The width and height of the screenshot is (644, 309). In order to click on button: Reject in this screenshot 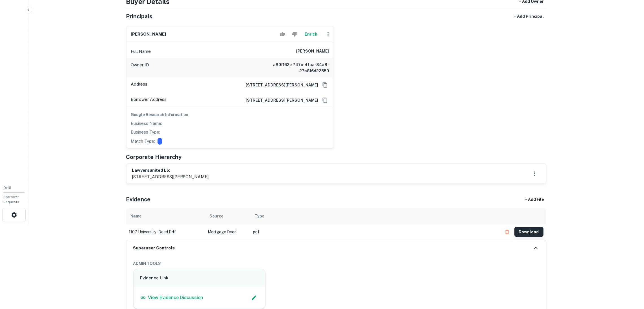, I will do `click(295, 34)`.